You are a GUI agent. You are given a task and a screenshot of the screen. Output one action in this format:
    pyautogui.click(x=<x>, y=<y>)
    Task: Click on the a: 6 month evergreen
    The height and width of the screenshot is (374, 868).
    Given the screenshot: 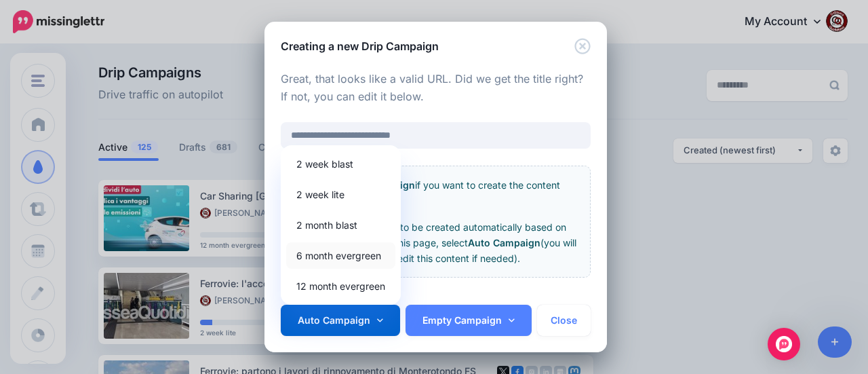 What is the action you would take?
    pyautogui.click(x=341, y=255)
    